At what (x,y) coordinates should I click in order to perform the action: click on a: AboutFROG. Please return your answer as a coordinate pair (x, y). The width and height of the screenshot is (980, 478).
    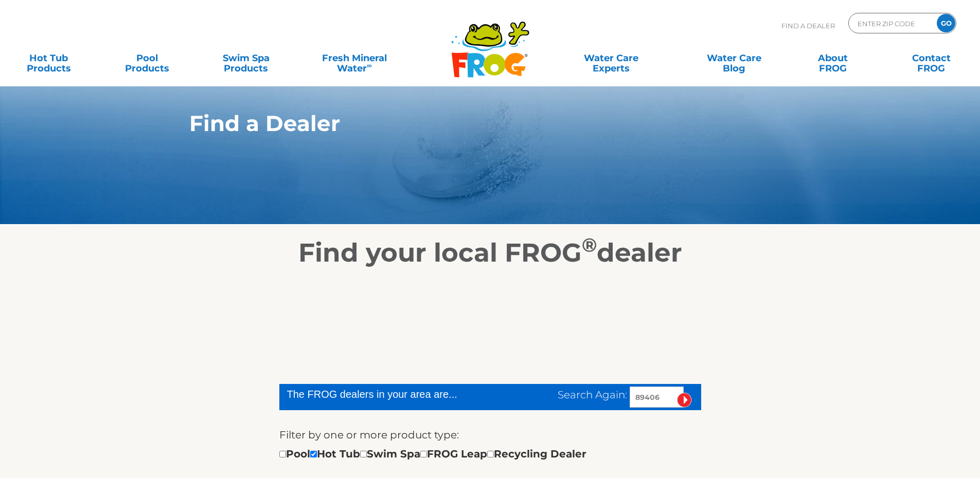
    Looking at the image, I should click on (832, 58).